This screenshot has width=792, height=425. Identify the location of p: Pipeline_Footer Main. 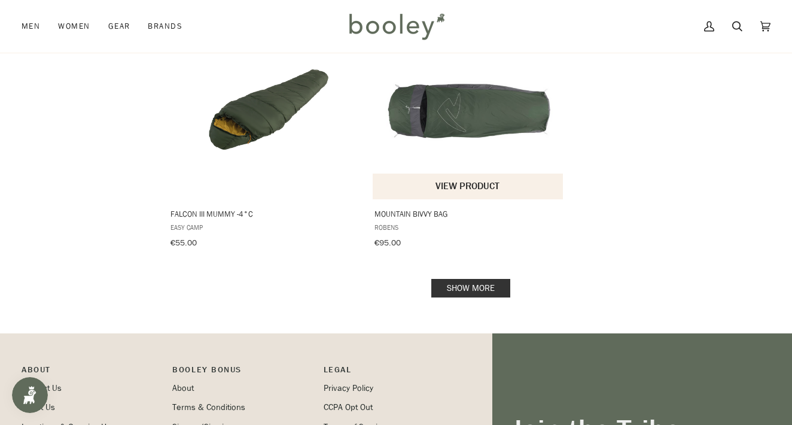
(91, 372).